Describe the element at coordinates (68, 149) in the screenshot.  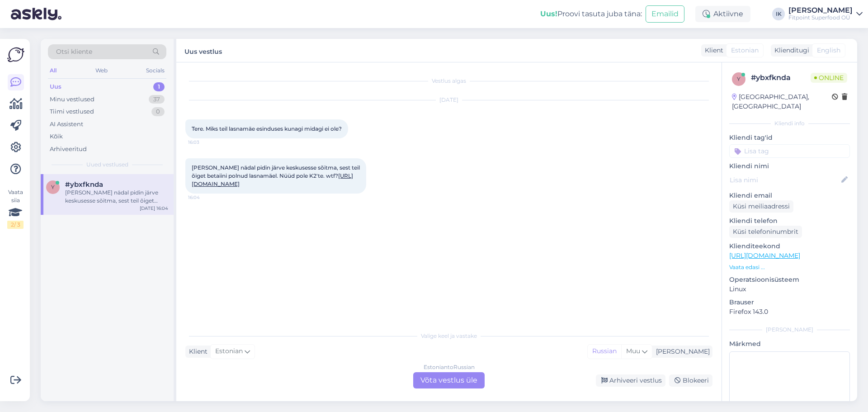
I see `div: Arhiveeritud` at that location.